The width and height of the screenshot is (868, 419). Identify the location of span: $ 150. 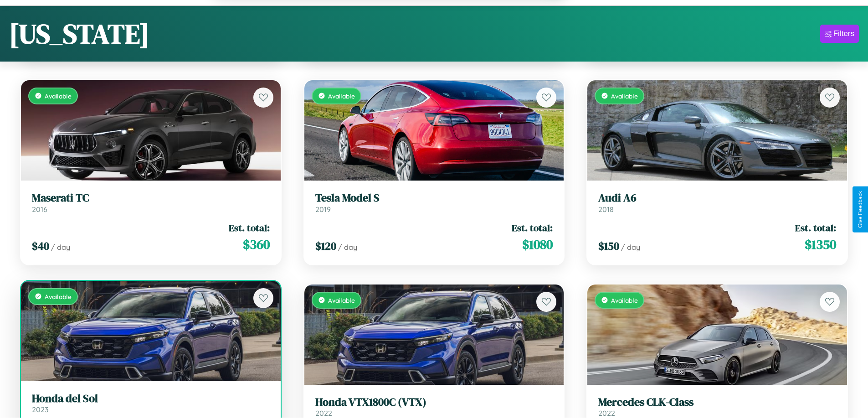
(609, 246).